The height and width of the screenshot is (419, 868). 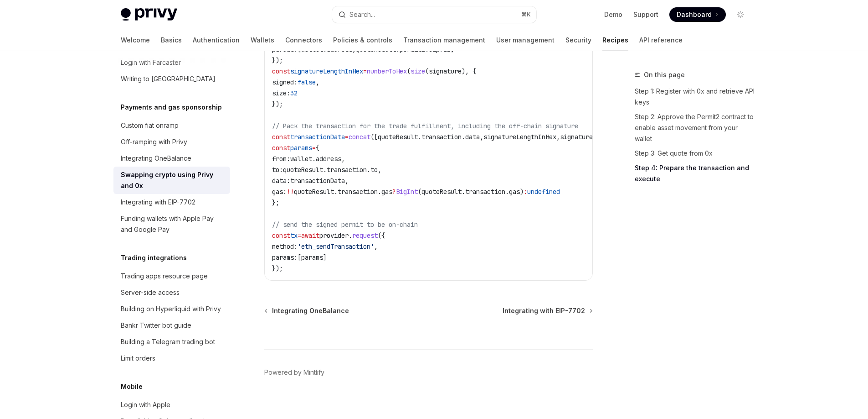 What do you see at coordinates (695, 173) in the screenshot?
I see `a: Step 4: Prepare the transaction and execute` at bounding box center [695, 173].